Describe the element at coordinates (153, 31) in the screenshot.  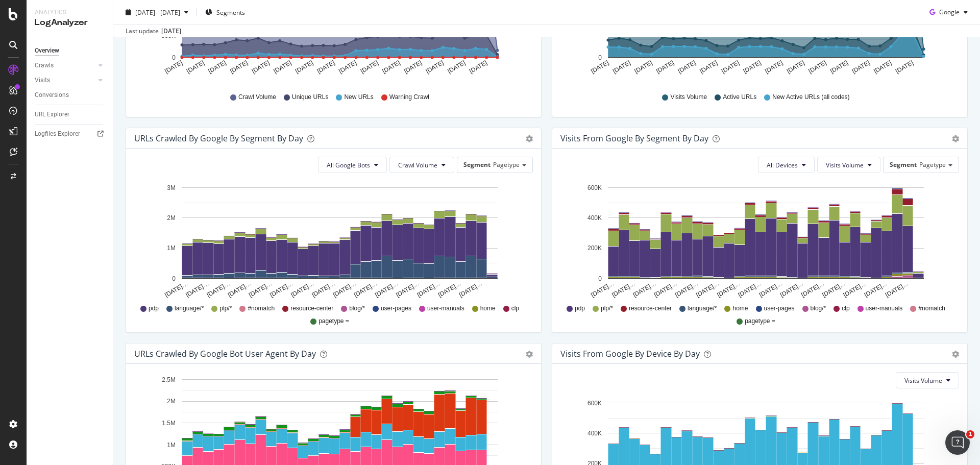
I see `div: Last update` at that location.